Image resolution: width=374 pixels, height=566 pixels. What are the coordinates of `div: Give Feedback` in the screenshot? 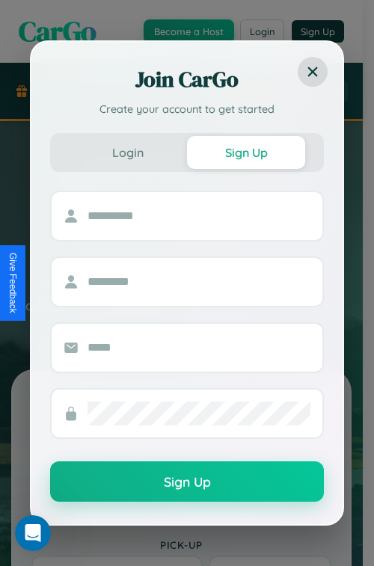 It's located at (13, 283).